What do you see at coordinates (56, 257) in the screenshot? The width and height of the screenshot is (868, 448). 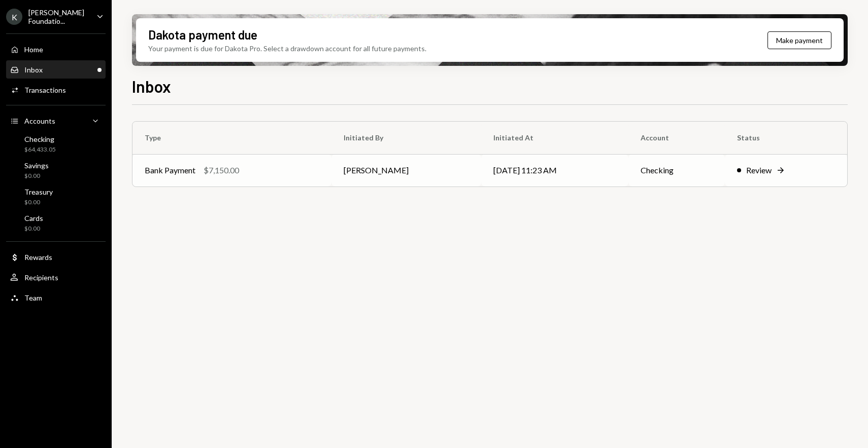 I see `a: Rewards` at bounding box center [56, 257].